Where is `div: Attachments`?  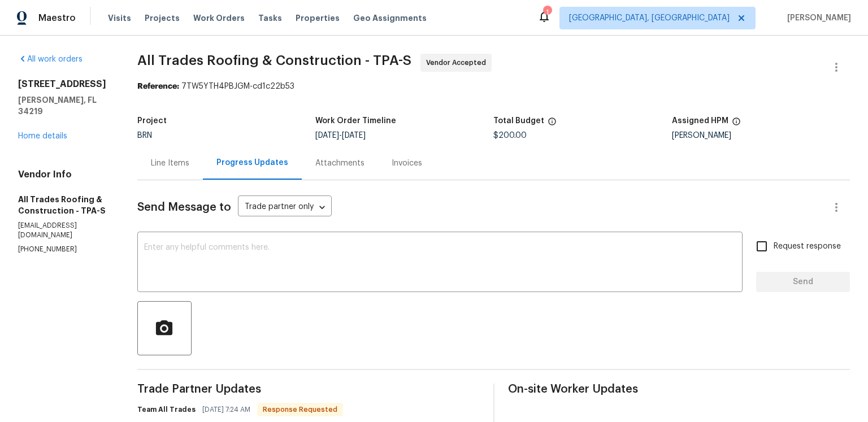
div: Attachments is located at coordinates (340, 164).